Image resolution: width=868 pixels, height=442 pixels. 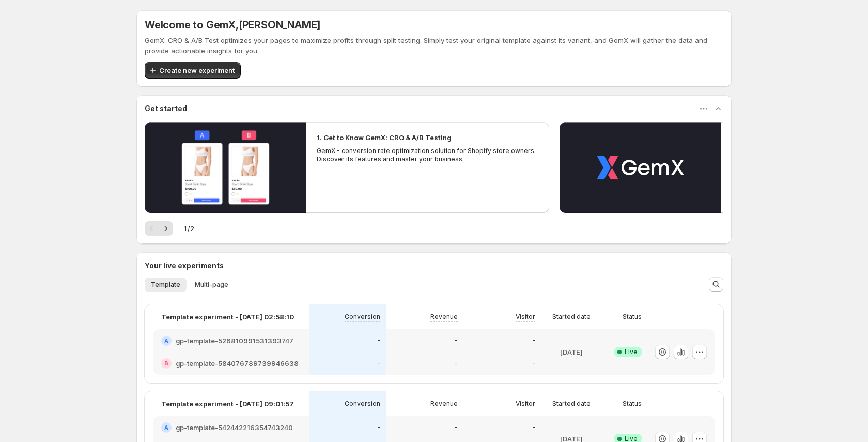 What do you see at coordinates (211, 285) in the screenshot?
I see `span: Multi-page` at bounding box center [211, 285].